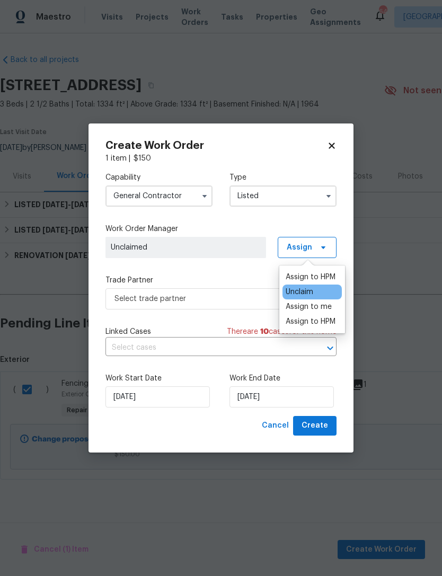 This screenshot has width=442, height=576. Describe the element at coordinates (221, 280) in the screenshot. I see `label: Trade Partner` at that location.